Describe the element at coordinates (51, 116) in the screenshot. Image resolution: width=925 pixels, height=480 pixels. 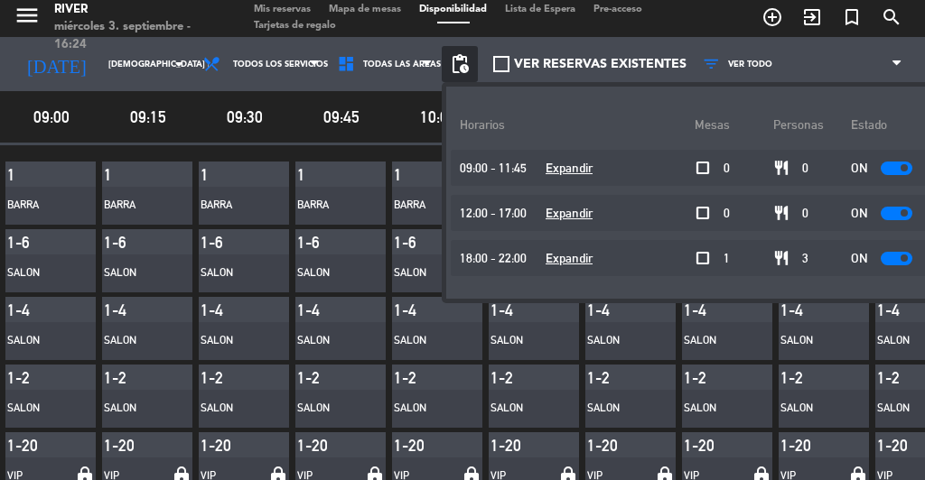
I see `span: 09:00` at that location.